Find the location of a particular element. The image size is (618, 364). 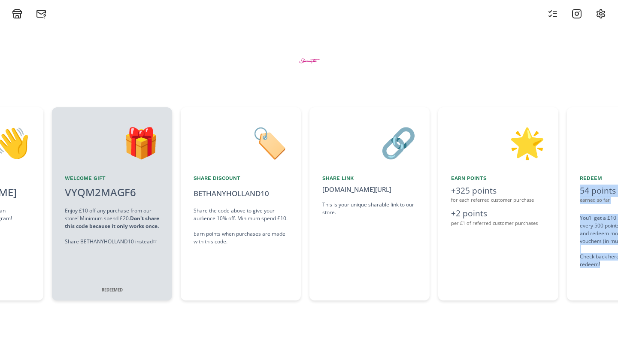

strong: Don't share this code because it only works once. is located at coordinates (112, 222).